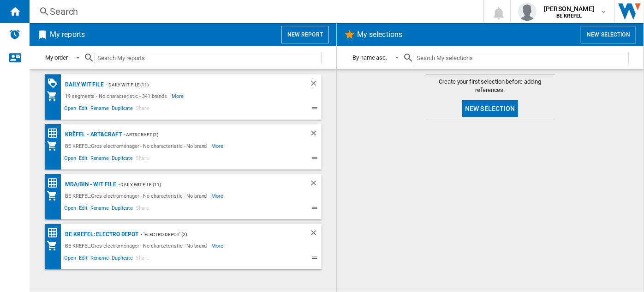 Image resolution: width=644 pixels, height=292 pixels. Describe the element at coordinates (117, 96) in the screenshot. I see `div: 19 segments - No characteristic - 341 brands` at that location.